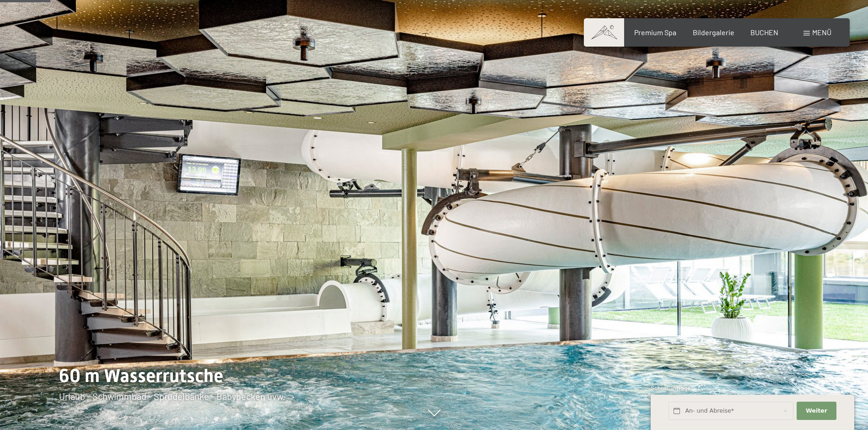 The width and height of the screenshot is (868, 430). What do you see at coordinates (655, 32) in the screenshot?
I see `span: Premium Spa` at bounding box center [655, 32].